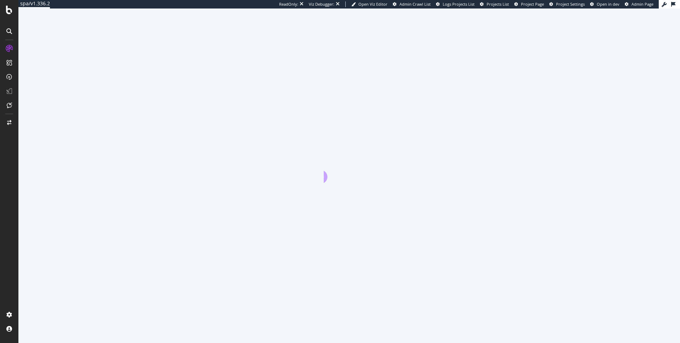  What do you see at coordinates (412, 4) in the screenshot?
I see `a: Admin Crawl List` at bounding box center [412, 4].